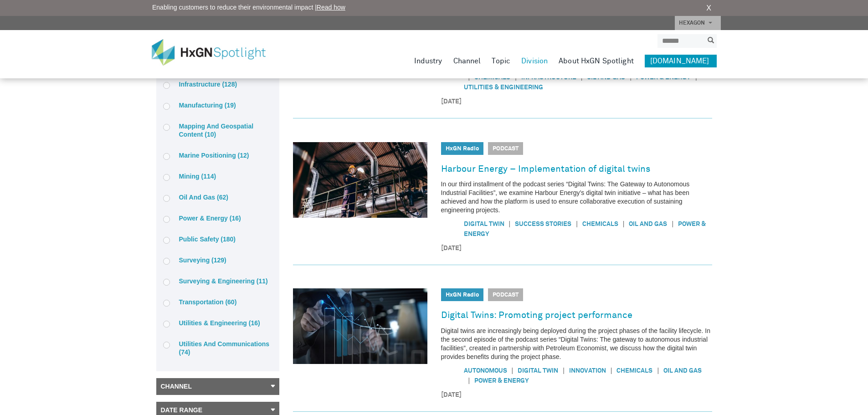 Image resolution: width=868 pixels, height=415 pixels. What do you see at coordinates (218, 260) in the screenshot?
I see `label: Surveying (129)` at bounding box center [218, 260].